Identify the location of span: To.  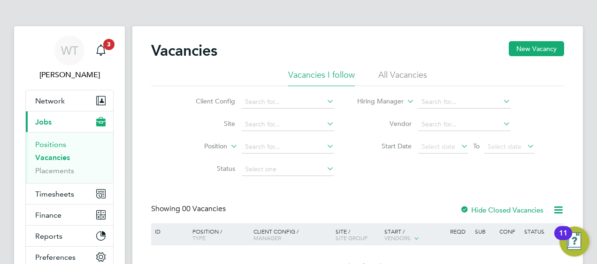
(476, 146).